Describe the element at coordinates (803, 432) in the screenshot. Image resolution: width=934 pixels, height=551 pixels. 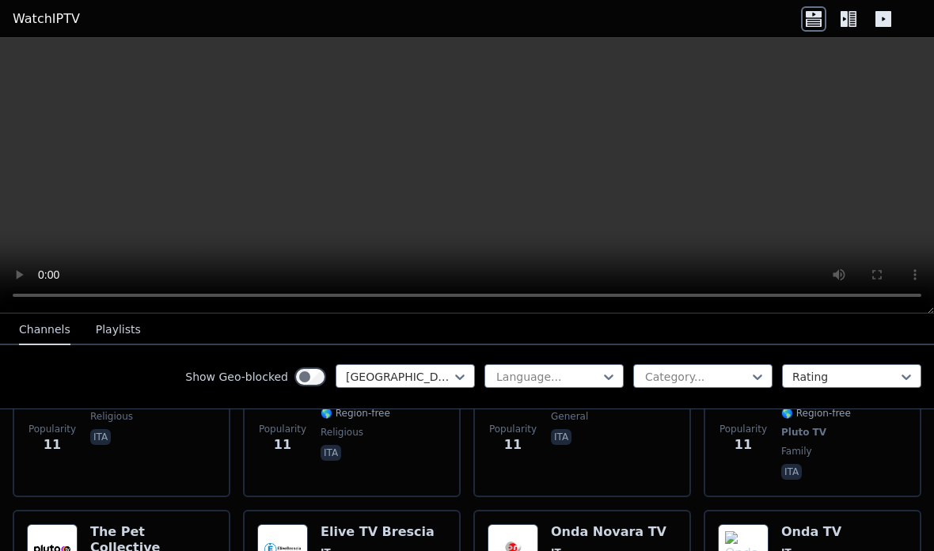
I see `span: Pluto TV` at that location.